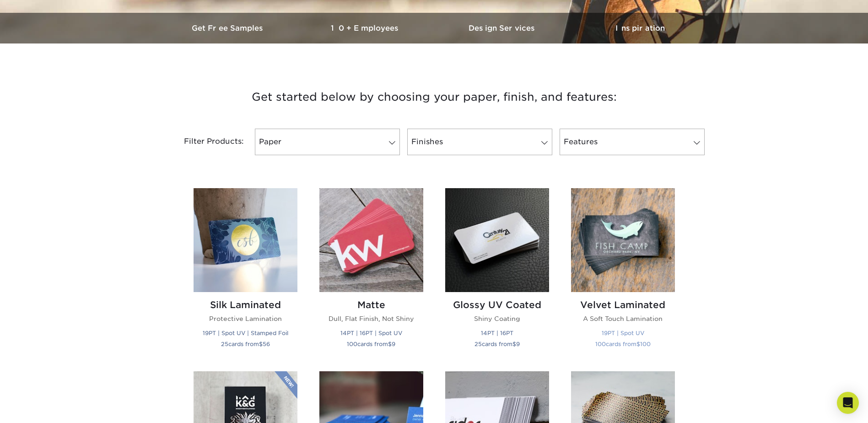 This screenshot has width=868, height=423. What do you see at coordinates (480, 142) in the screenshot?
I see `a: Finishes` at bounding box center [480, 142].